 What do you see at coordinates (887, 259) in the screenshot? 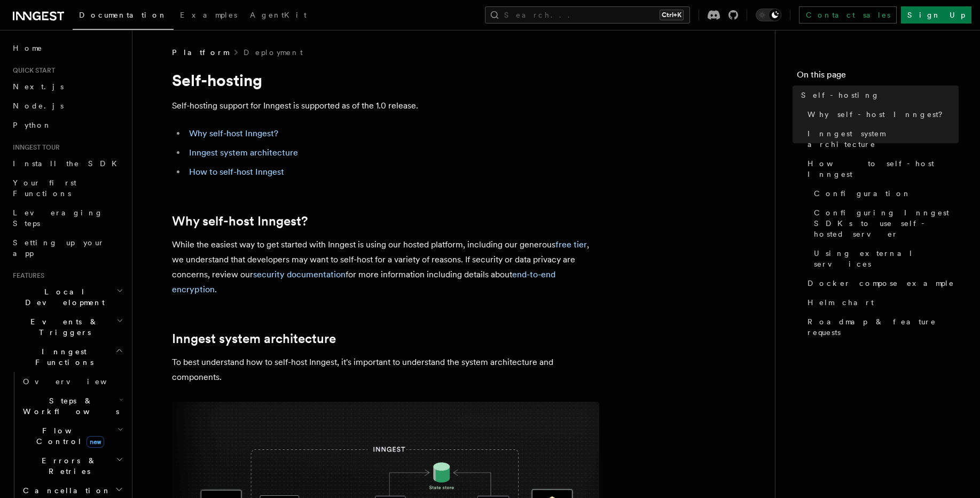
I see `span: Using external services` at bounding box center [887, 259].